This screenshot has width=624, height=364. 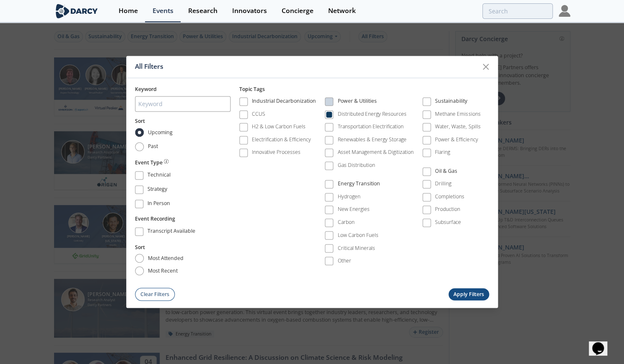 I want to click on input: most attended, so click(x=139, y=258).